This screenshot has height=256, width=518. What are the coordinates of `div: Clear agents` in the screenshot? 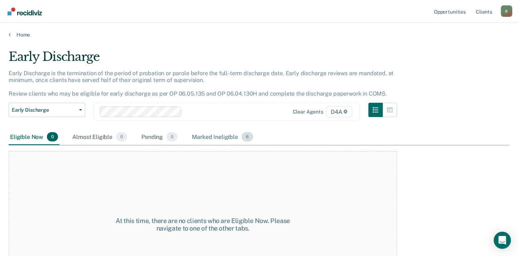 It's located at (308, 112).